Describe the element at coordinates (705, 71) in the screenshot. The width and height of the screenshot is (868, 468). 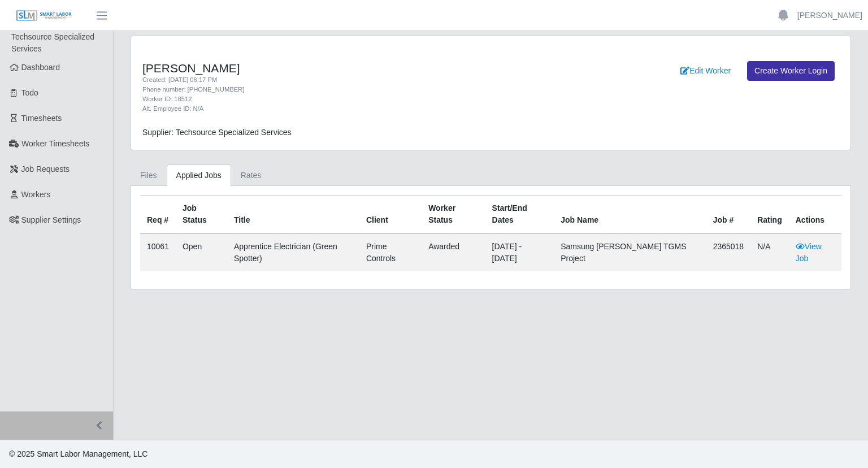
I see `a: Edit Worker` at that location.